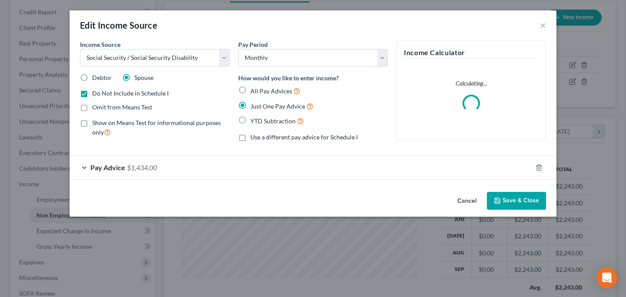 This screenshot has height=297, width=626. What do you see at coordinates (467, 202) in the screenshot?
I see `button: Cancel` at bounding box center [467, 202].